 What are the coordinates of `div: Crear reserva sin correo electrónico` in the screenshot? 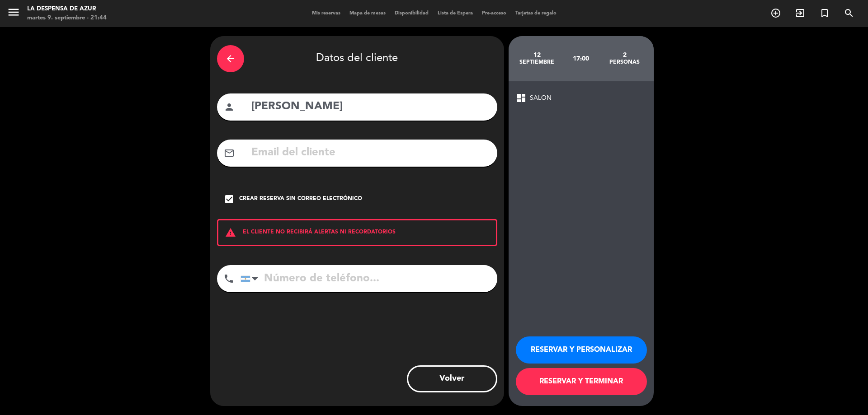 It's located at (301, 199).